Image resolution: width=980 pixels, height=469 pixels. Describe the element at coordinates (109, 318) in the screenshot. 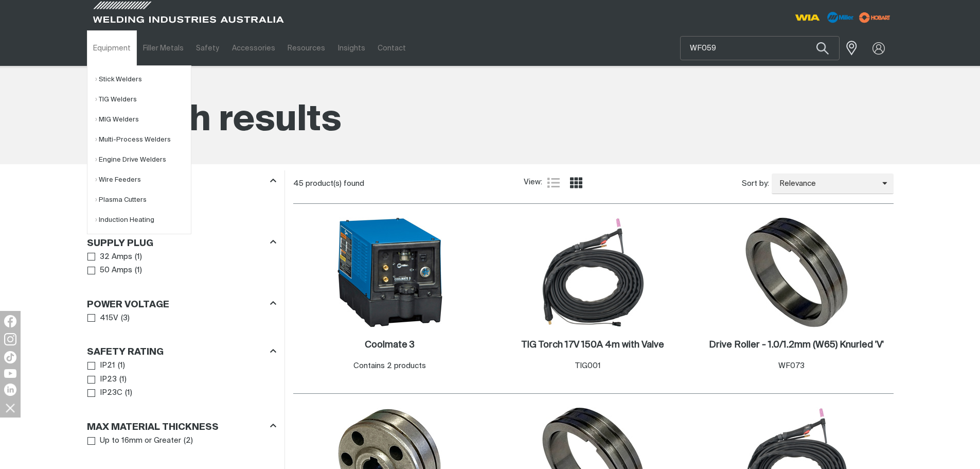

I see `span: 415V` at that location.